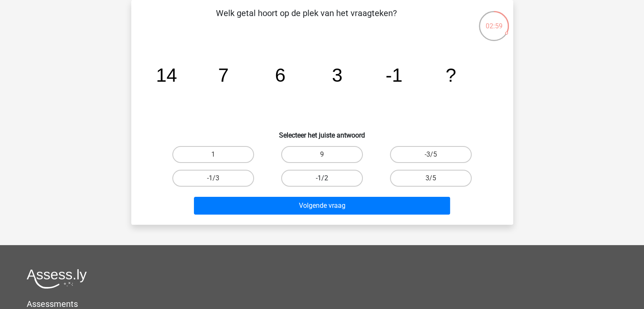 The image size is (644, 309). I want to click on tspan: 14, so click(166, 75).